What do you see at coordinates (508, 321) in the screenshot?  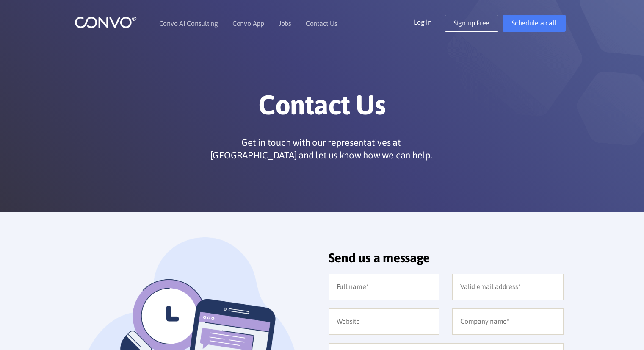 I see `input: Company name*` at bounding box center [508, 321].